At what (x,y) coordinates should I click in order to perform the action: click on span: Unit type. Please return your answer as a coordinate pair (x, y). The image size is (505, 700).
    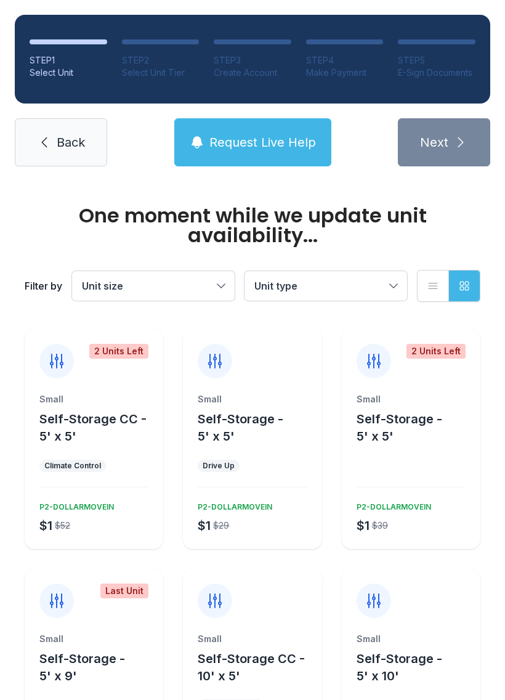
    Looking at the image, I should click on (276, 286).